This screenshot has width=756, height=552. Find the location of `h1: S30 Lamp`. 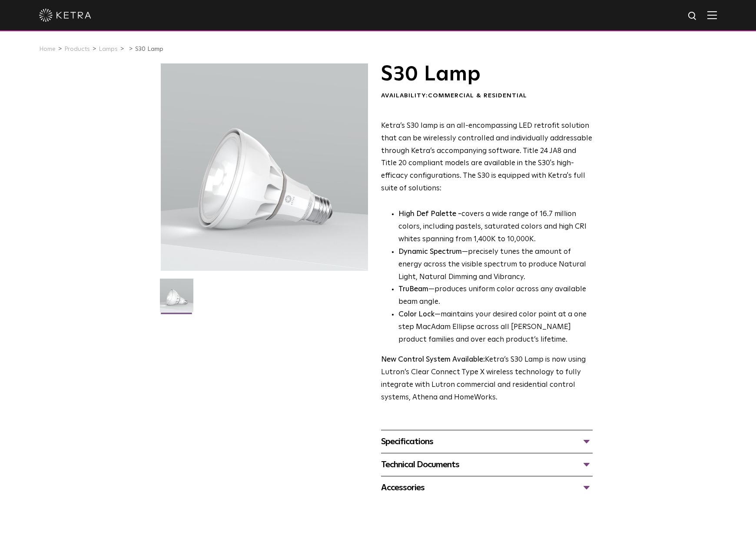

h1: S30 Lamp is located at coordinates (487, 74).